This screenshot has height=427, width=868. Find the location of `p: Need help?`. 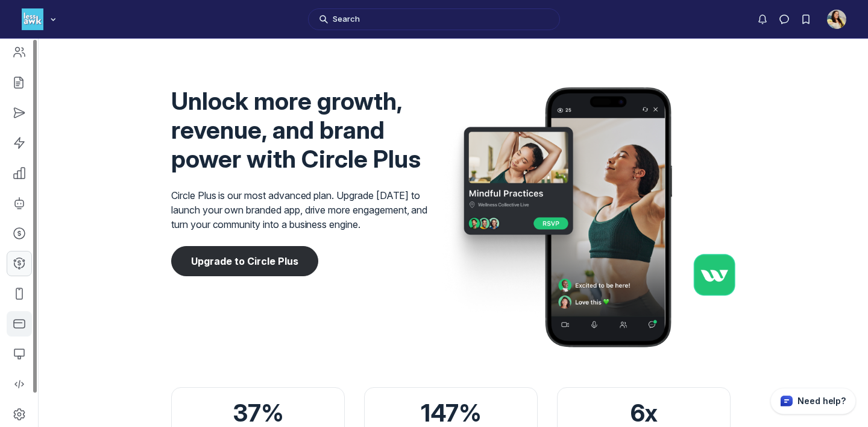

p: Need help? is located at coordinates (821, 401).